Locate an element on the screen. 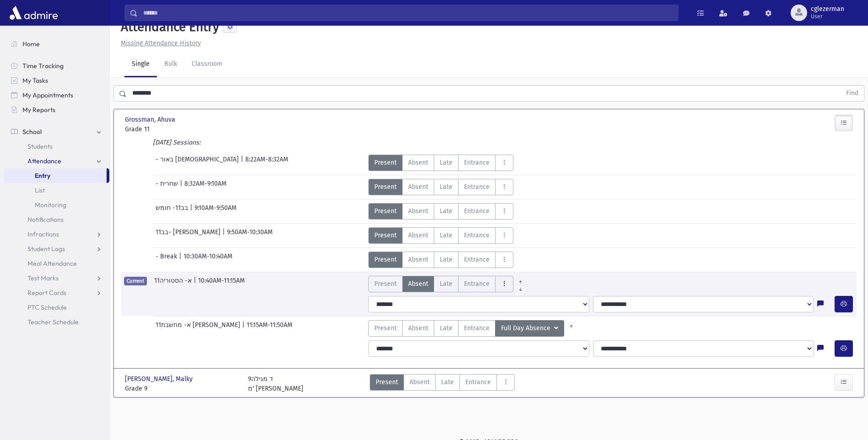 The width and height of the screenshot is (868, 440). a: Meal Attendance is located at coordinates (56, 263).